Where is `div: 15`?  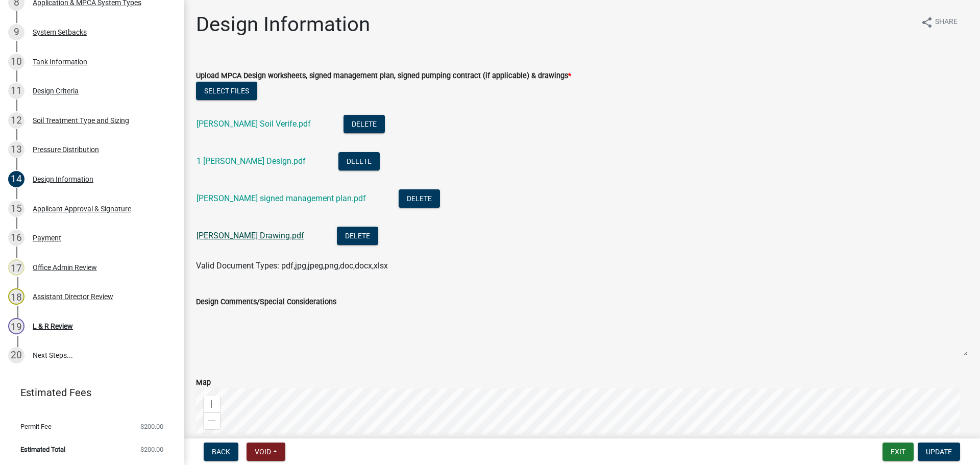 div: 15 is located at coordinates (16, 209).